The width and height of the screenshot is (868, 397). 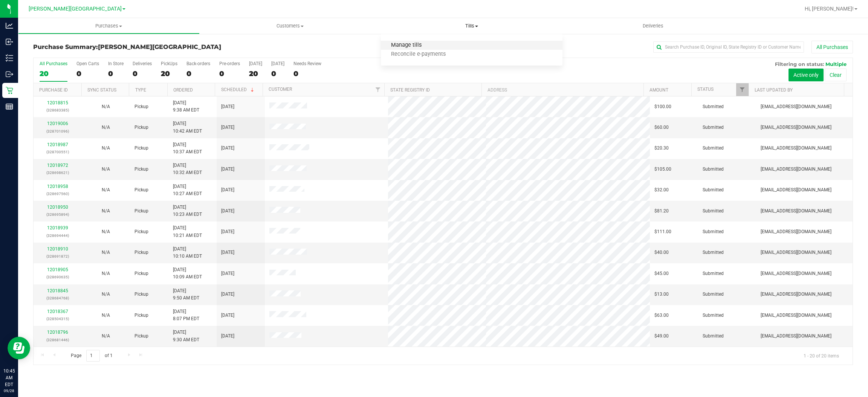 I want to click on p: (328697560), so click(x=57, y=194).